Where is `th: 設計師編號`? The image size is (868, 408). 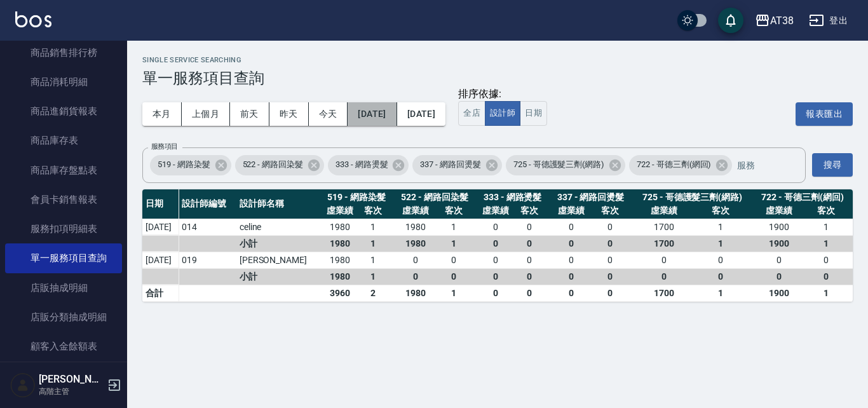
th: 設計師編號 is located at coordinates (207, 204).